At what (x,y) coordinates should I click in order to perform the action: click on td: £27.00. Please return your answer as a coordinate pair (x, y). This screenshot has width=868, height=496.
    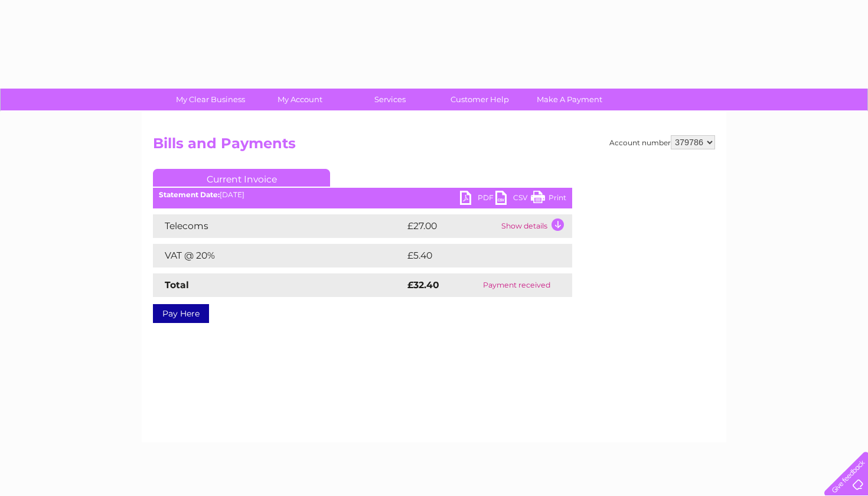
    Looking at the image, I should click on (451, 226).